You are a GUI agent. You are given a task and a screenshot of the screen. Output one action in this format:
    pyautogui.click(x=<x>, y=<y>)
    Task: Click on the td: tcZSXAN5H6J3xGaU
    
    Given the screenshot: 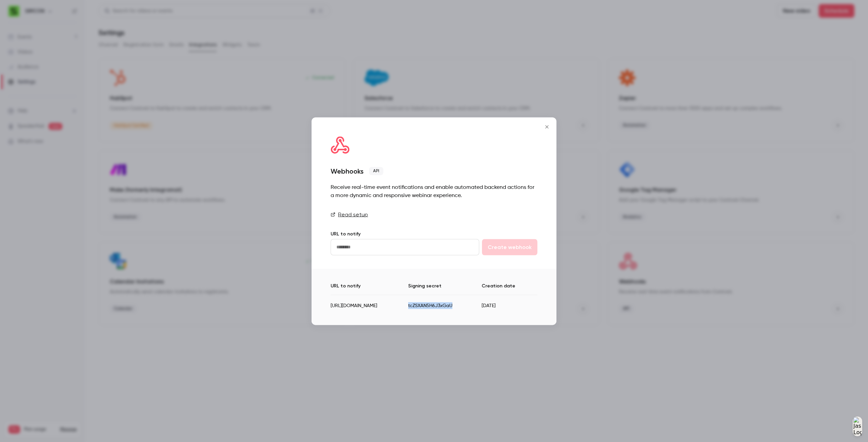 What is the action you would take?
    pyautogui.click(x=445, y=303)
    